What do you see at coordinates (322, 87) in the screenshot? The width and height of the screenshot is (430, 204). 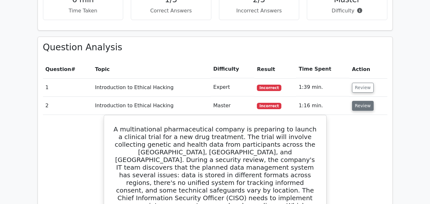 I see `td: 1:39 min.` at bounding box center [322, 87].